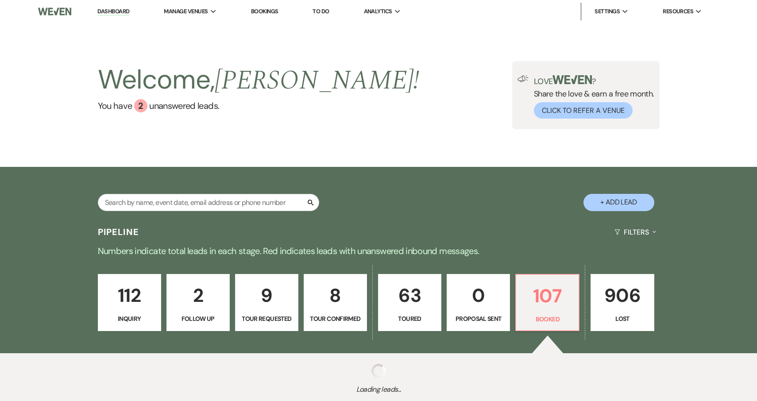 The width and height of the screenshot is (757, 401). What do you see at coordinates (379, 251) in the screenshot?
I see `p: Numbers indicate total leads in each stage. Red indicates leads with unanswered inbound messages.` at bounding box center [379, 251].